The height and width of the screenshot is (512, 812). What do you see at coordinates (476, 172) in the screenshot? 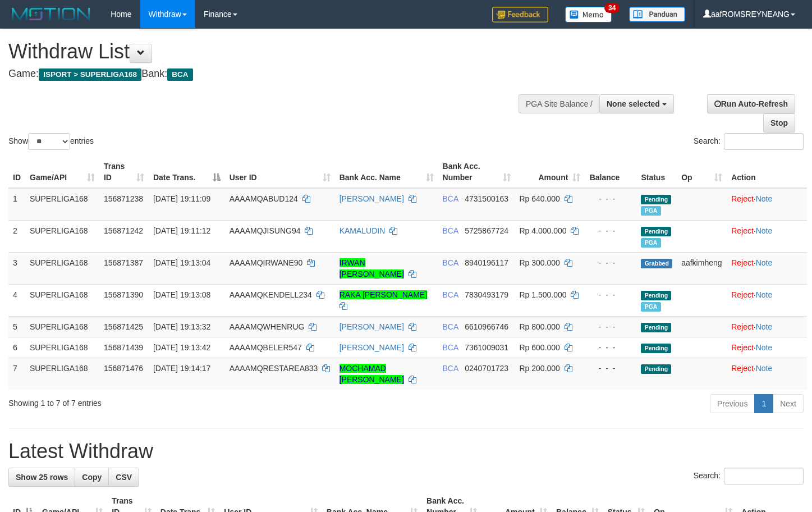
I see `th: Bank Acc. Number: activate to sort column ascending` at bounding box center [476, 172].